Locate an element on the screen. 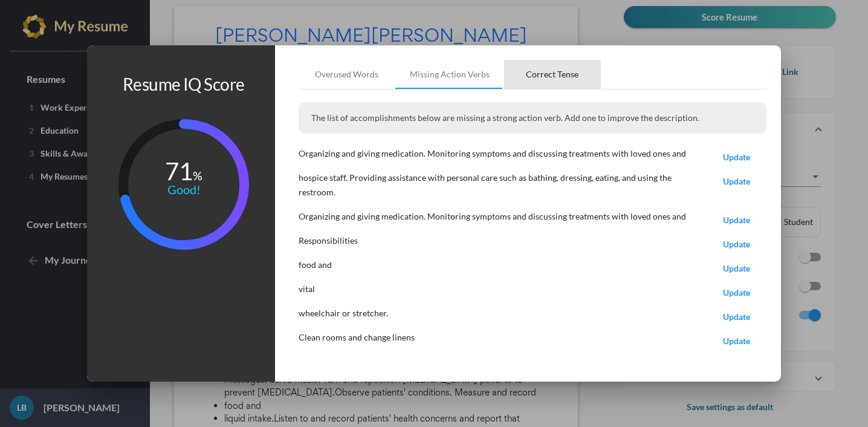 This screenshot has height=427, width=868. p: wheelchair or stretcher. is located at coordinates (343, 313).